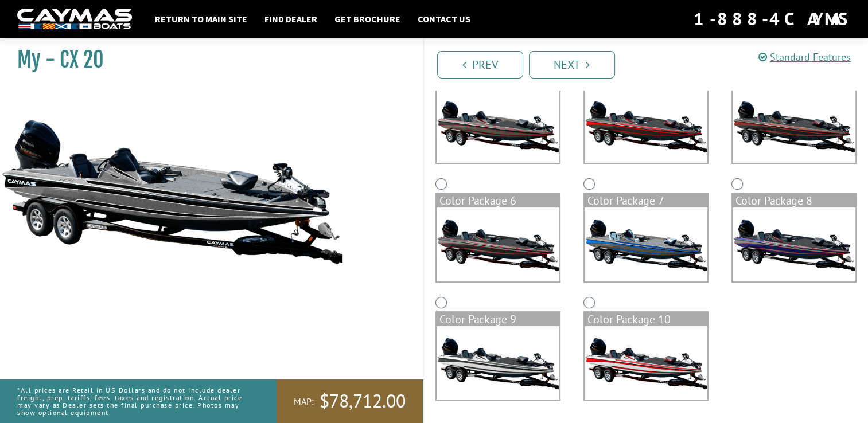 This screenshot has height=423, width=868. Describe the element at coordinates (480, 65) in the screenshot. I see `a: Prev` at that location.